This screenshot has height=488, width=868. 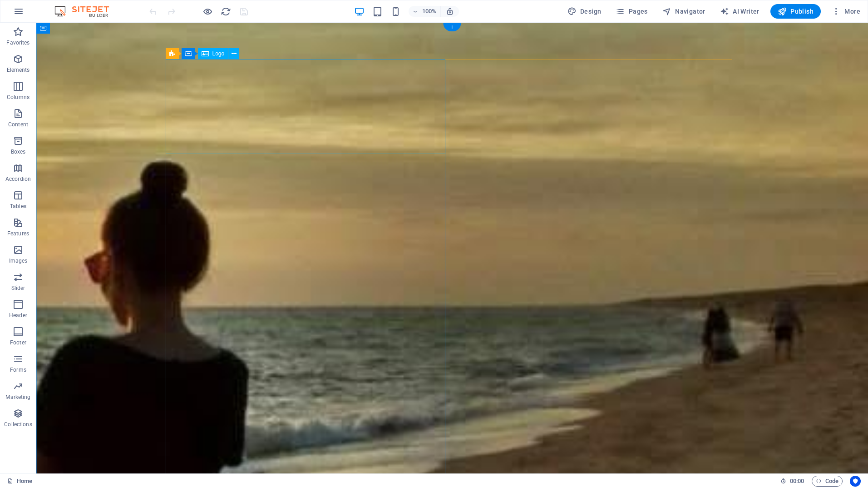 I want to click on button: Usercentrics, so click(x=855, y=481).